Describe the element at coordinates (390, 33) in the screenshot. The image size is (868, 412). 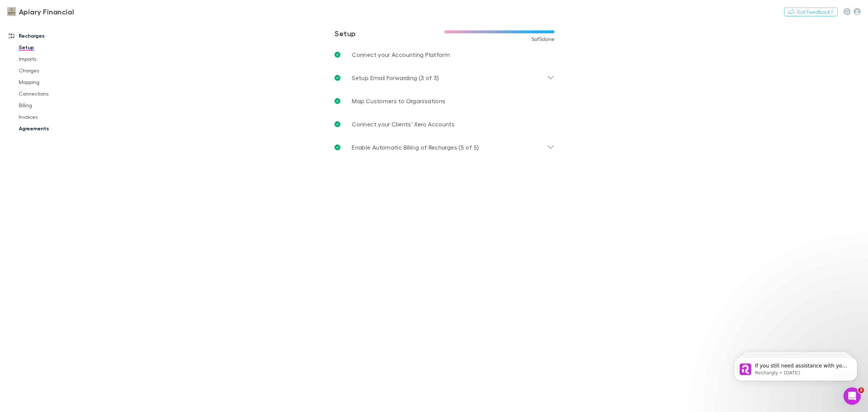
I see `h3: Setup` at that location.